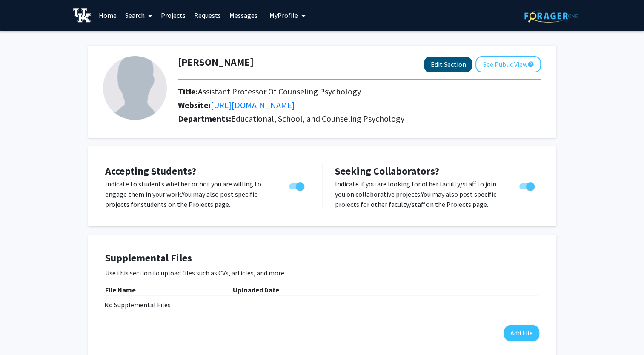 This screenshot has width=644, height=355. I want to click on button: See Public View, so click(508, 64).